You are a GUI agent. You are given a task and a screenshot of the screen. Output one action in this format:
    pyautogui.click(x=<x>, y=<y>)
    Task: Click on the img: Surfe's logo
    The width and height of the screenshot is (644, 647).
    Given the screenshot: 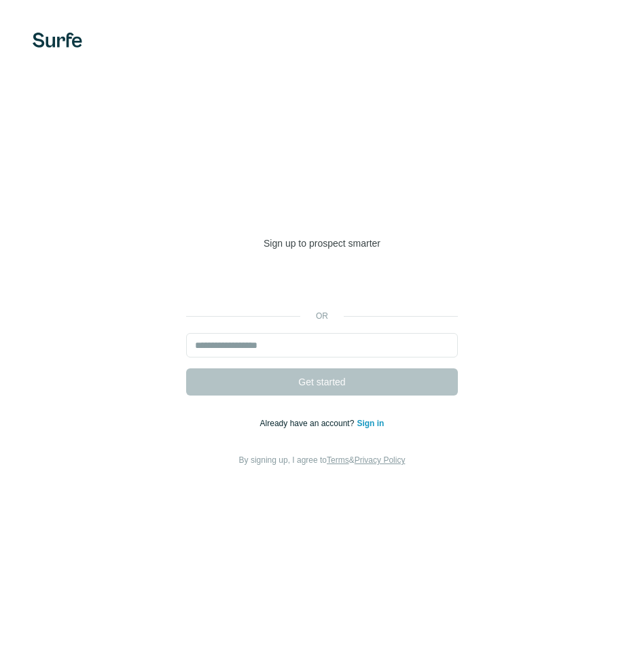 What is the action you would take?
    pyautogui.click(x=57, y=40)
    